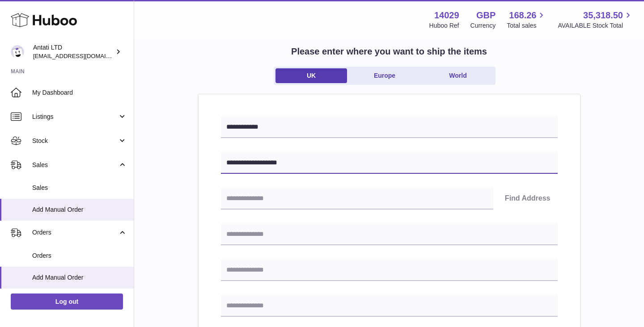  Describe the element at coordinates (603, 15) in the screenshot. I see `span: 35,318.50` at that location.